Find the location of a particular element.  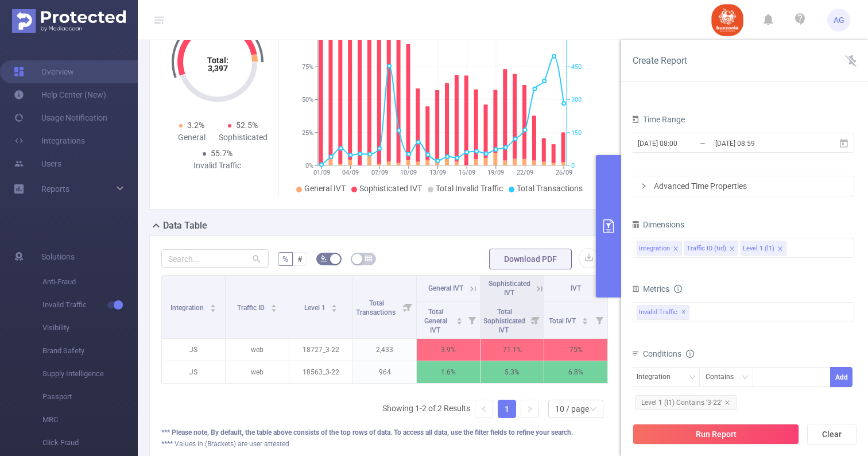

p: JS is located at coordinates (193, 372).